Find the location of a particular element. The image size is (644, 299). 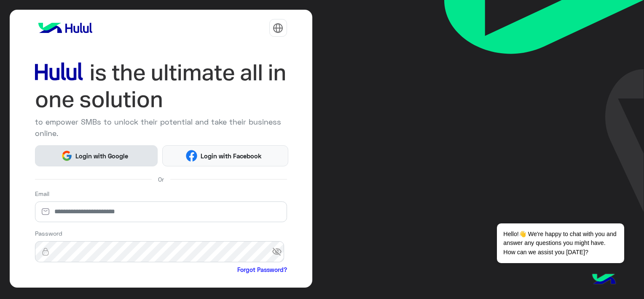

p: to empower SMBs to unlock their potential and take their business online. is located at coordinates (161, 128).